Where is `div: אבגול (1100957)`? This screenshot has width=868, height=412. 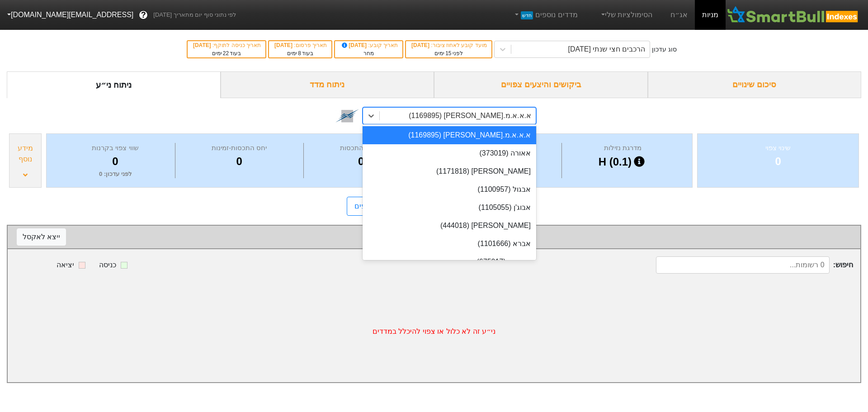
div: אבגול (1100957) is located at coordinates (449, 189).